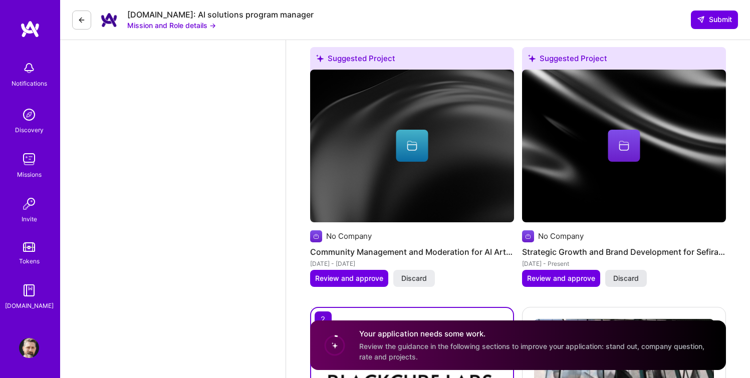 Image resolution: width=750 pixels, height=378 pixels. What do you see at coordinates (109, 20) in the screenshot?
I see `img: Company Logo` at bounding box center [109, 20].